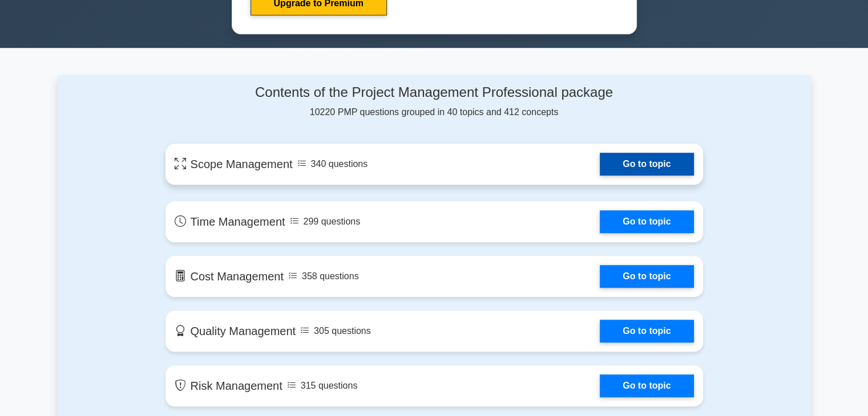  What do you see at coordinates (434, 92) in the screenshot?
I see `h4: Contents of the Project Management Professional package` at bounding box center [434, 92].